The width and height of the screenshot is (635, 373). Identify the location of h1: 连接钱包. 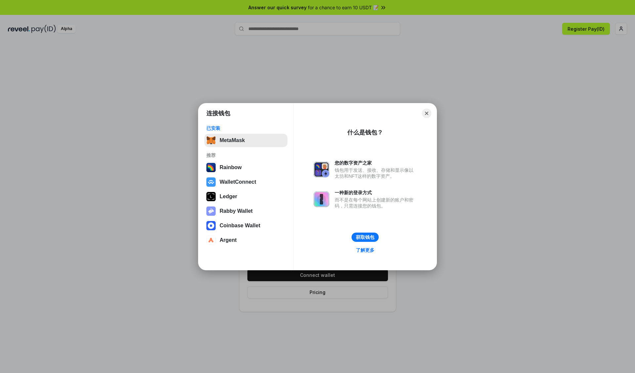
(218, 113).